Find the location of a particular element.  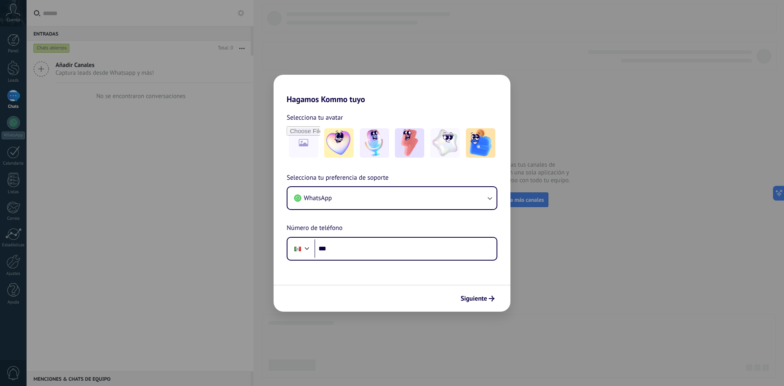

span: Número de teléfono is located at coordinates (314, 228).